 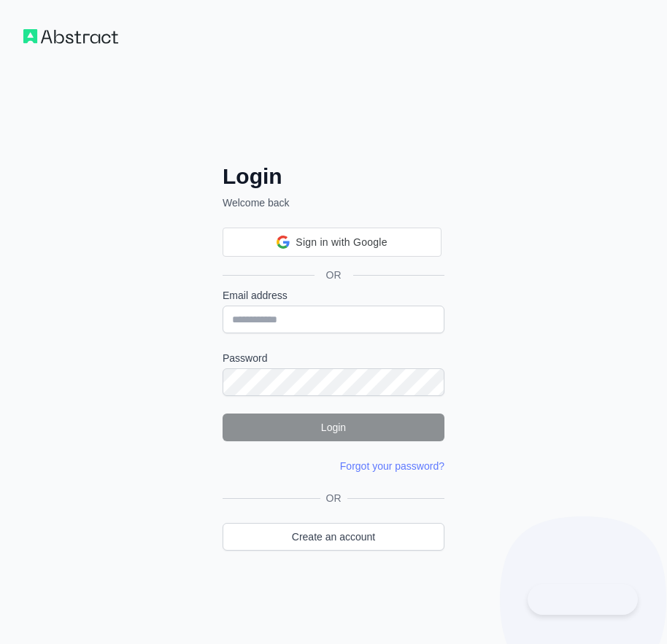 What do you see at coordinates (334, 427) in the screenshot?
I see `button: Login` at bounding box center [334, 427].